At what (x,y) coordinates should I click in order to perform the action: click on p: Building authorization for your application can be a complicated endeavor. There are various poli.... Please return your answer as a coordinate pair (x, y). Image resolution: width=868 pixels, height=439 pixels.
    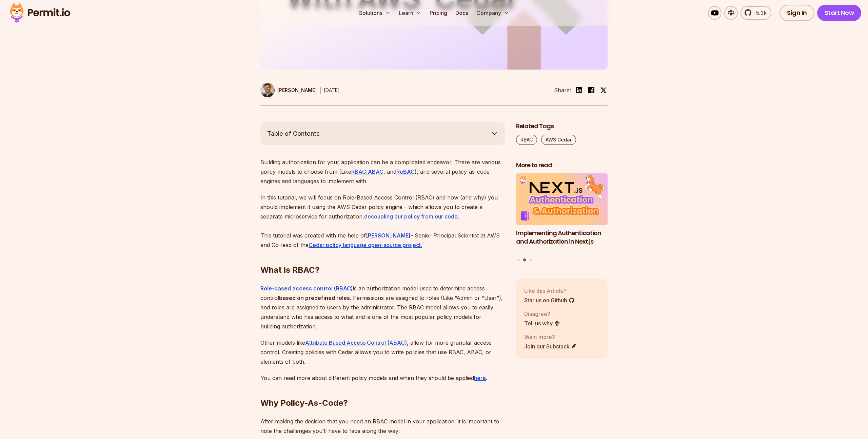
    Looking at the image, I should click on (383, 172).